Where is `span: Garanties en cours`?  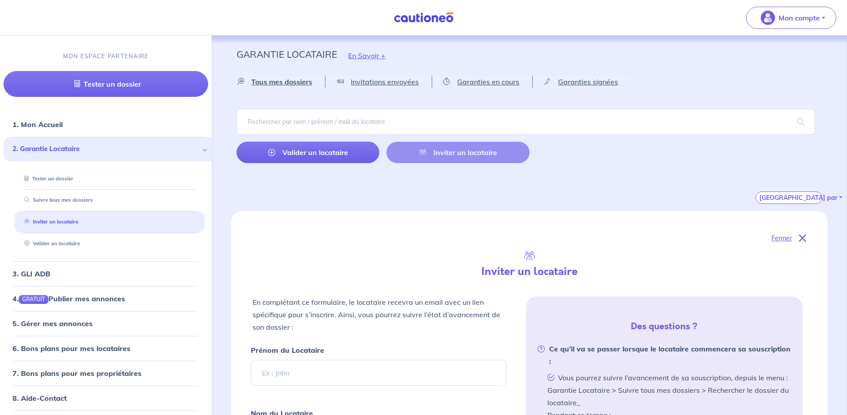
span: Garanties en cours is located at coordinates (488, 82).